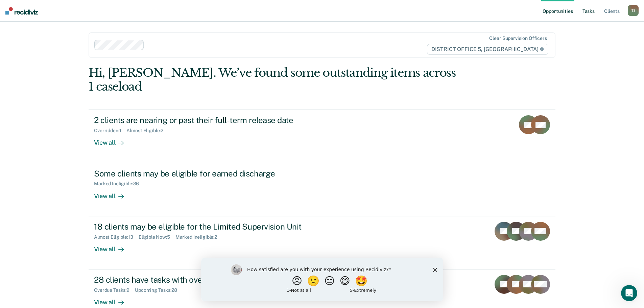  What do you see at coordinates (518, 38) in the screenshot?
I see `div: Clear supervision officers` at bounding box center [518, 38].